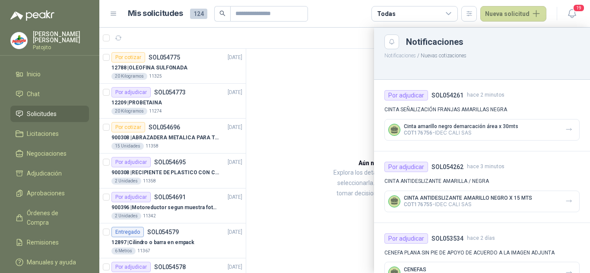 The width and height of the screenshot is (590, 273). Describe the element at coordinates (61, 47) in the screenshot. I see `p: Patojito` at that location.